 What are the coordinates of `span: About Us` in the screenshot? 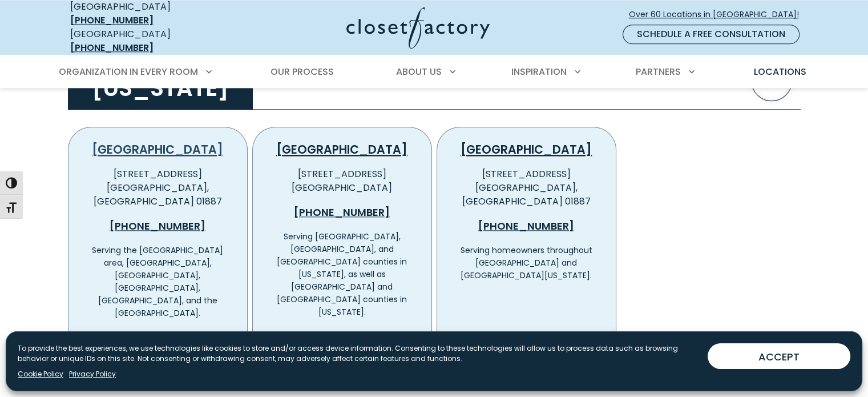 It's located at (419, 71).